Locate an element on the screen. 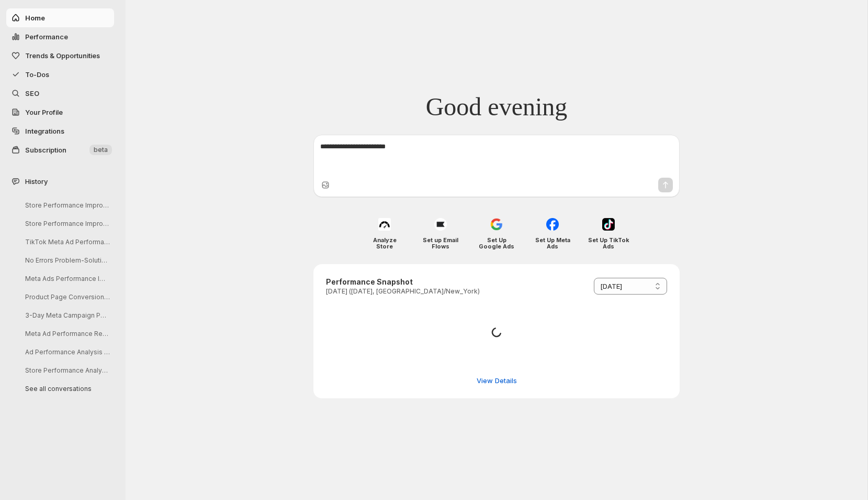 The image size is (868, 500). span: Good evening is located at coordinates (497, 107).